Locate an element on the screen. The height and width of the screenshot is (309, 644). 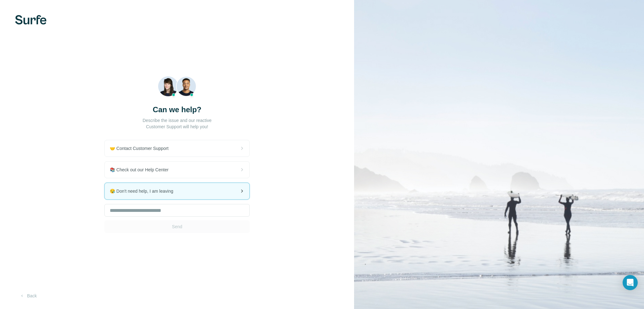
p: Describe the issue and our reactive is located at coordinates (177, 121).